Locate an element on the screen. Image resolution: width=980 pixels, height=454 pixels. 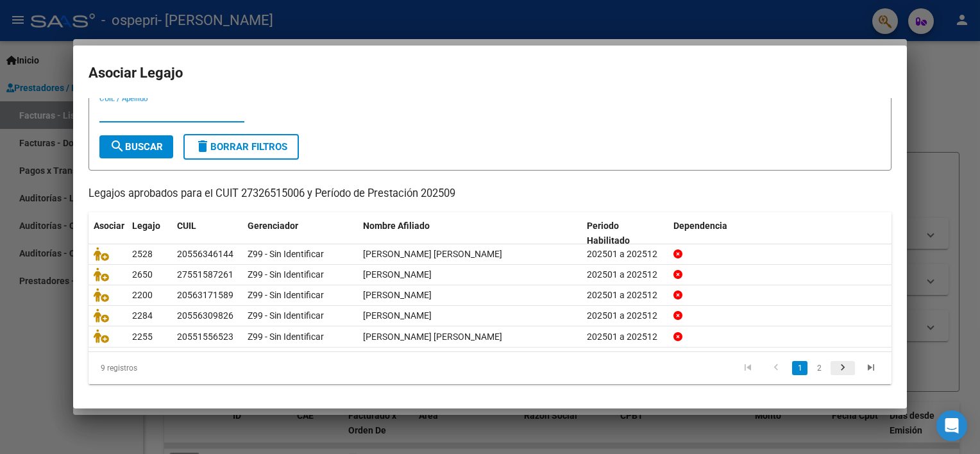
span: Borrar Filtros is located at coordinates (241, 147).